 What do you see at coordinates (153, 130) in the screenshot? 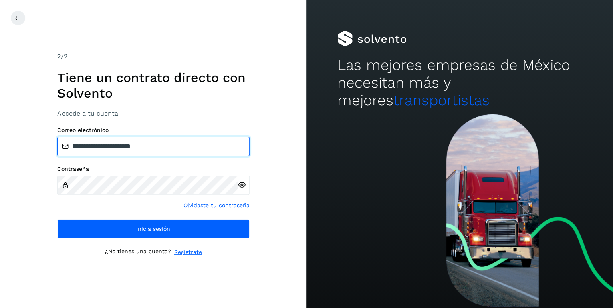
I see `label: Correo electrónico` at bounding box center [153, 130].